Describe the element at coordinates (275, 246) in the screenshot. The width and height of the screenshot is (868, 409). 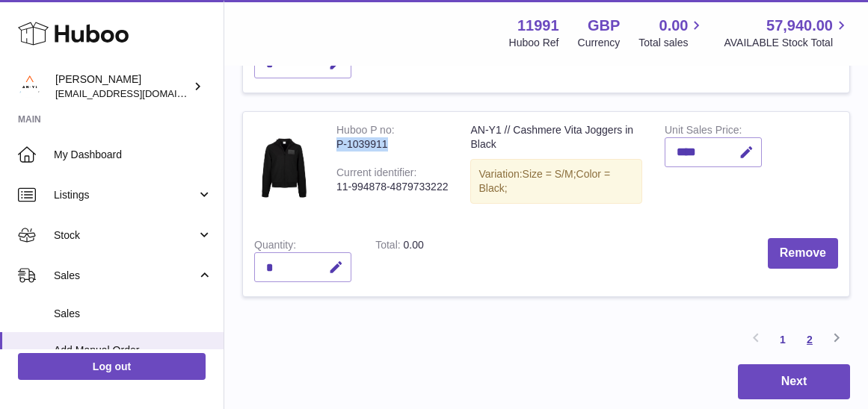
I see `label: Quantity` at that location.